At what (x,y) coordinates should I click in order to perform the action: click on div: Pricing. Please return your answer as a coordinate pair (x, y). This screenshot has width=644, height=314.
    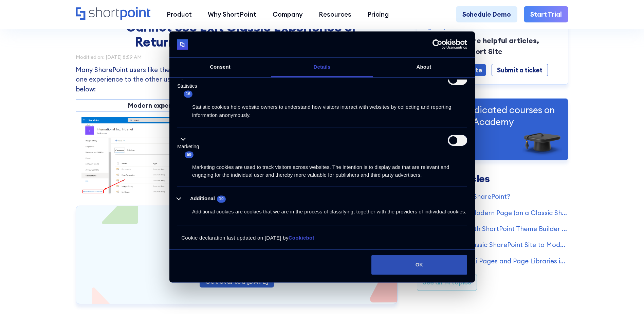
    Looking at the image, I should click on (378, 14).